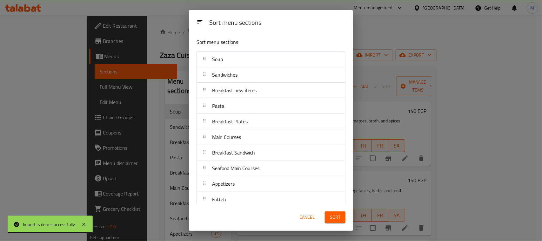 This screenshot has height=241, width=542. I want to click on span: Breakfast Plates, so click(230, 121).